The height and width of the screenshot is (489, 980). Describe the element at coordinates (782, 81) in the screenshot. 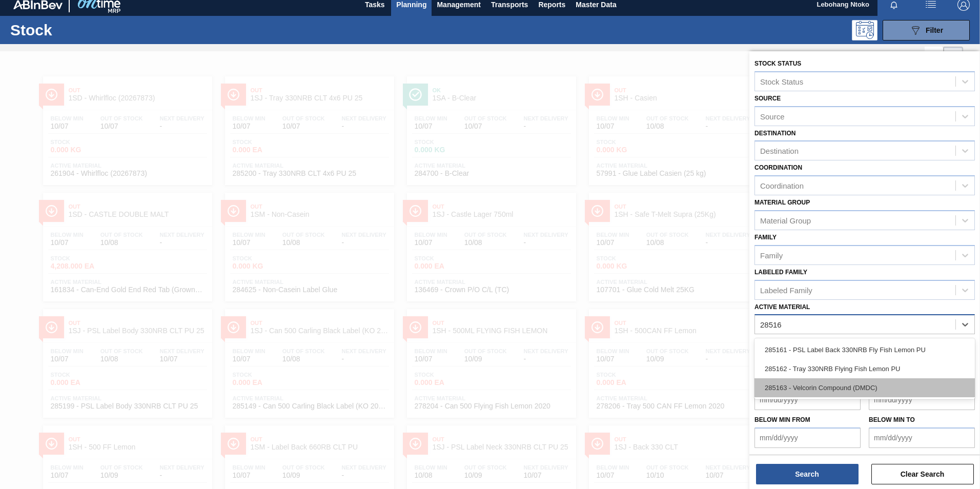

I see `div: Stock Status` at that location.